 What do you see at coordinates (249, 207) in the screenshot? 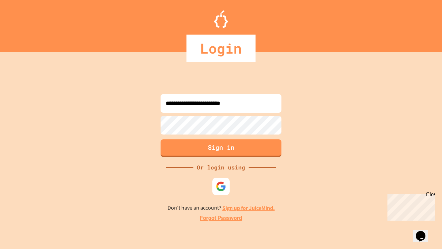
I see `a: Sign up for JuiceMind.` at bounding box center [249, 207].